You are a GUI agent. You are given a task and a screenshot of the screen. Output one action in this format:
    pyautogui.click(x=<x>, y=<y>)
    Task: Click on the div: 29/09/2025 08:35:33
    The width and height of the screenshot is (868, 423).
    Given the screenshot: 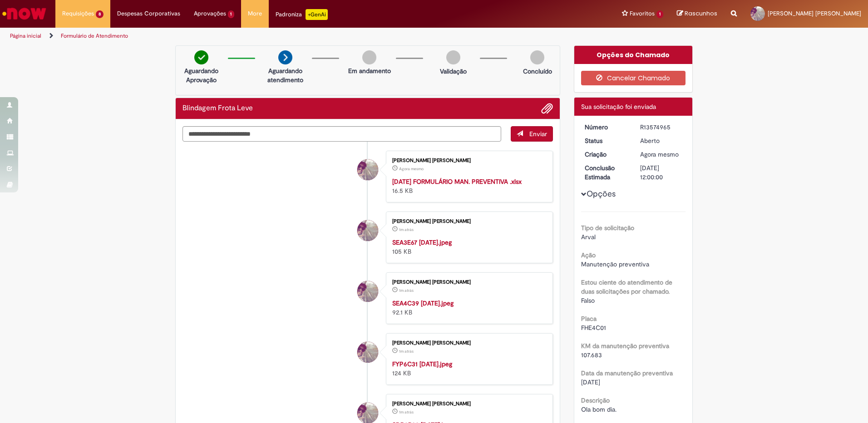 What is the action you would take?
    pyautogui.click(x=662, y=154)
    